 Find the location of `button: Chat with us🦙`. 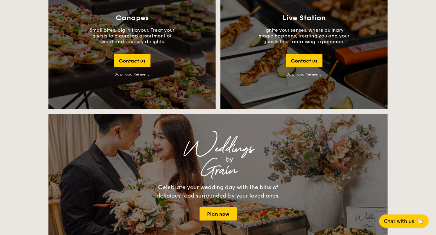

button: Chat with us🦙 is located at coordinates (403, 221).